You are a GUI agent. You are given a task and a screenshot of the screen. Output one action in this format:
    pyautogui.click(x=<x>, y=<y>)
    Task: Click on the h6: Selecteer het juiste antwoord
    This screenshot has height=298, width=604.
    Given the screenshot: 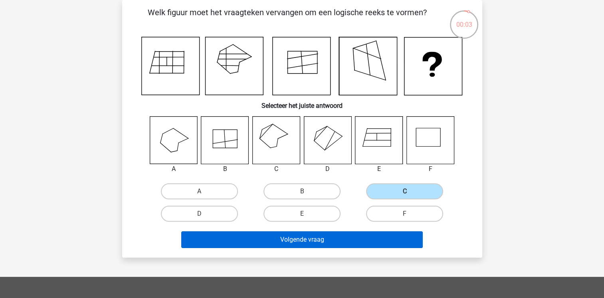 What is the action you would take?
    pyautogui.click(x=302, y=102)
    